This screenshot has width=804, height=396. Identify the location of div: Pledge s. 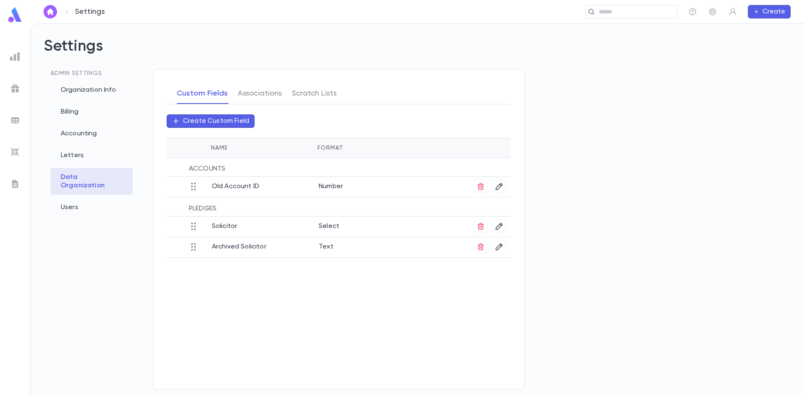
(339, 207).